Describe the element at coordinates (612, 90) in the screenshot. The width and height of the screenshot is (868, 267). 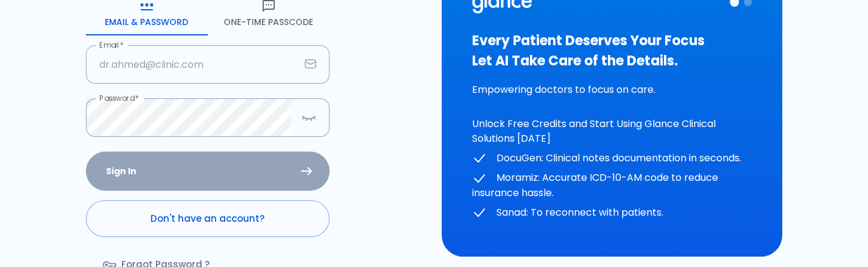
I see `p: Empowering doctors to focus on care.` at that location.